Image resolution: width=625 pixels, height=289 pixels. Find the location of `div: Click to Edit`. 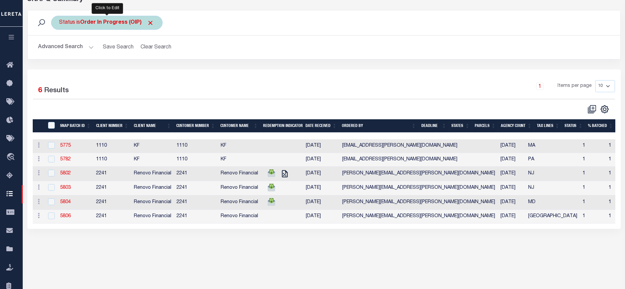

div: Click to Edit is located at coordinates (108, 8).